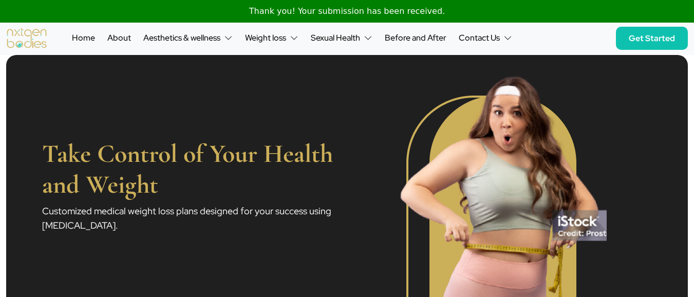 The width and height of the screenshot is (694, 297). I want to click on h1: Take Control of Your Health and Weight, so click(192, 169).